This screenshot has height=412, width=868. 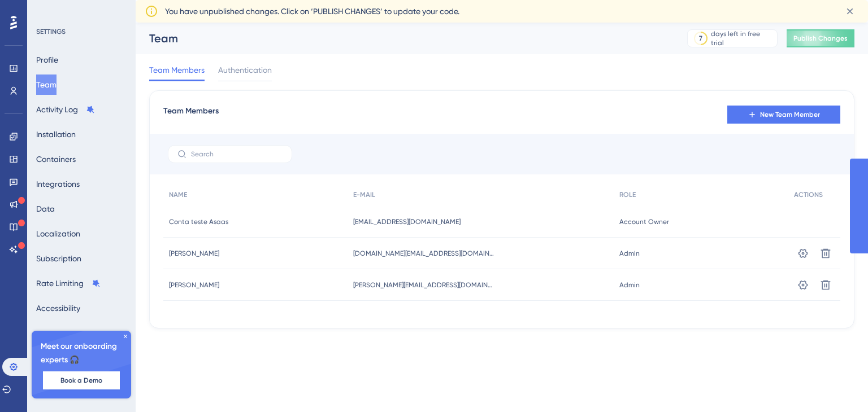 What do you see at coordinates (237, 154) in the screenshot?
I see `input: Search` at bounding box center [237, 154].